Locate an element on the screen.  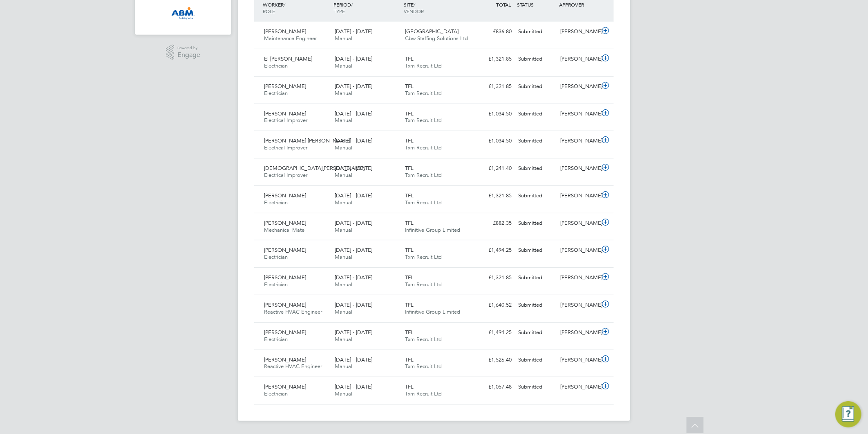
span: Mechanical Mate is located at coordinates (284, 229).